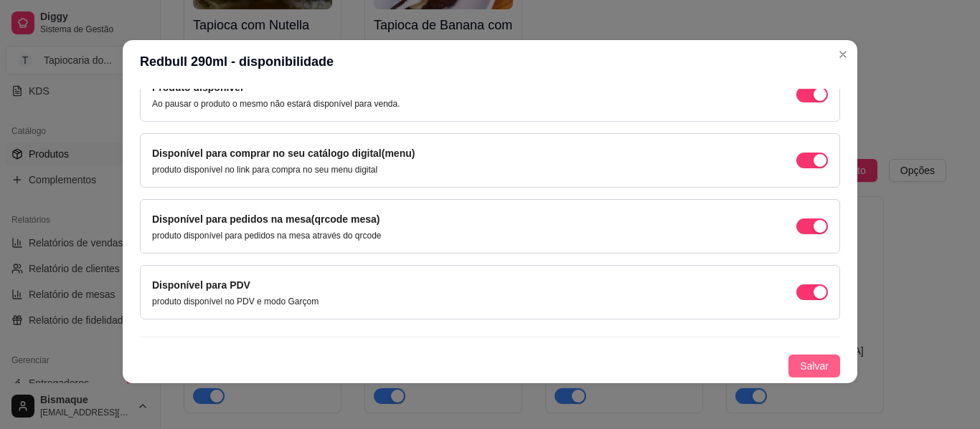 Image resolution: width=980 pixels, height=429 pixels. What do you see at coordinates (266, 219) in the screenshot?
I see `label: Disponível para pedidos na mesa(qrcode mesa)` at bounding box center [266, 219].